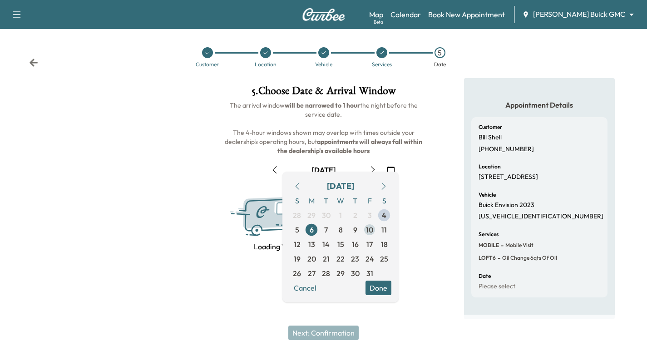 The height and width of the screenshot is (351, 647). I want to click on span: F, so click(370, 201).